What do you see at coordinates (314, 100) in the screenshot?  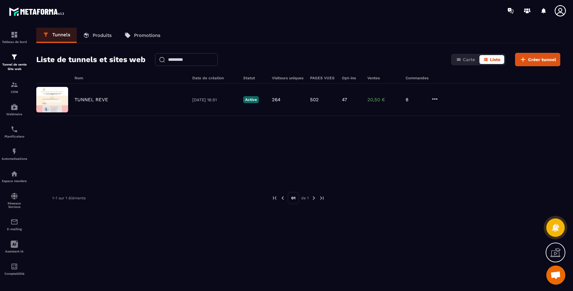 I see `p: 502` at bounding box center [314, 100].